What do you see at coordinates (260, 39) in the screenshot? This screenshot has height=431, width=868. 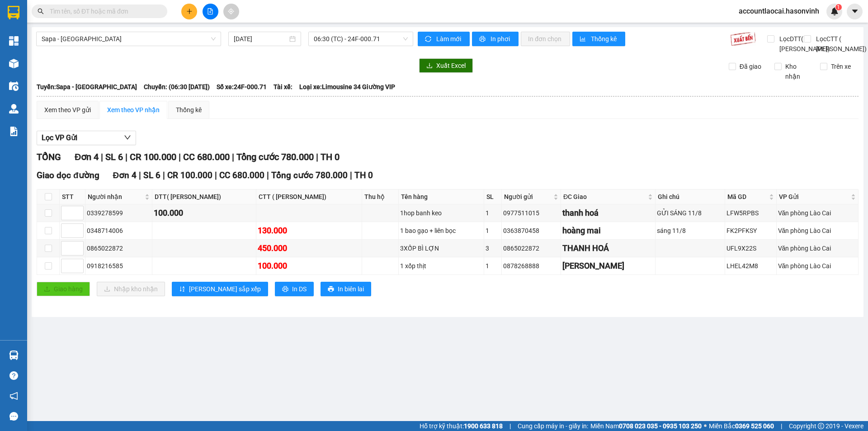 I see `input: 11/08/2025` at bounding box center [260, 39].